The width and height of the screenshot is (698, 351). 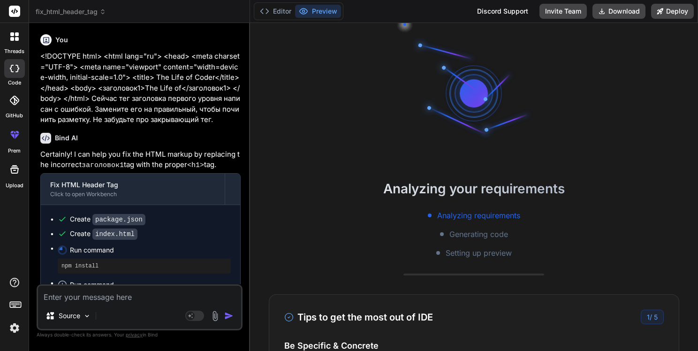 I want to click on div: Click to open Workbench, so click(x=133, y=194).